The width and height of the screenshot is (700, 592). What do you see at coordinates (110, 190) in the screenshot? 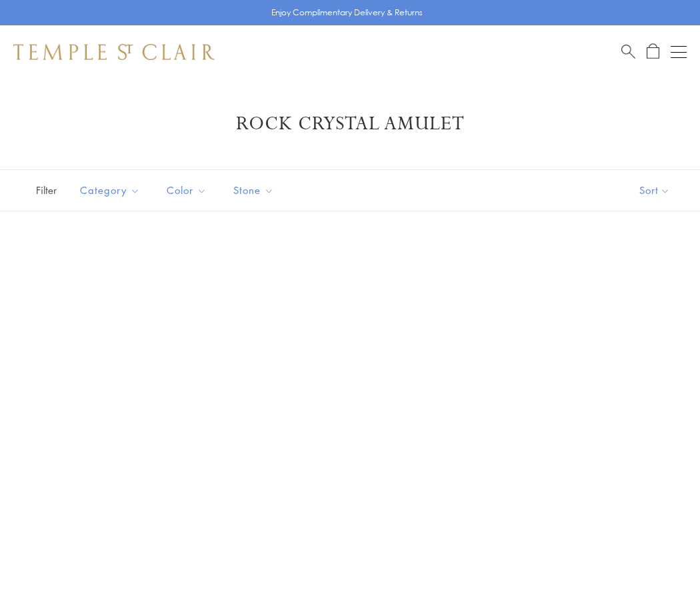
I see `button: Category` at bounding box center [110, 190].